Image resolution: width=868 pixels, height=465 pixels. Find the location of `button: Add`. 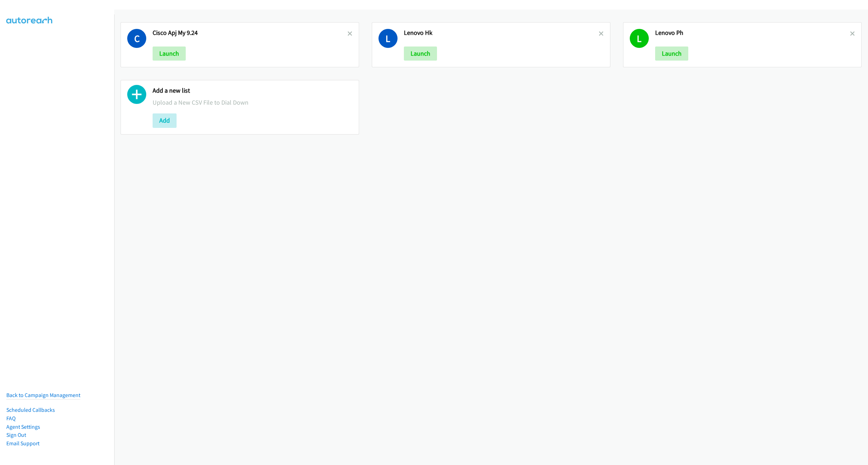

button: Add is located at coordinates (165, 121).